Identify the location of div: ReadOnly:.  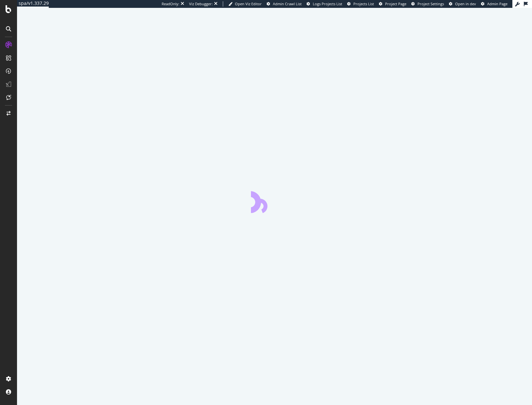
(171, 4).